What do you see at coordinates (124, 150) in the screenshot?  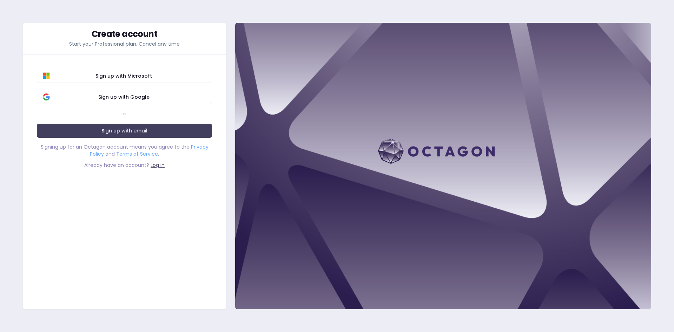 I see `div: Signing up for an Octagon account means you agree to the and .` at bounding box center [124, 150].